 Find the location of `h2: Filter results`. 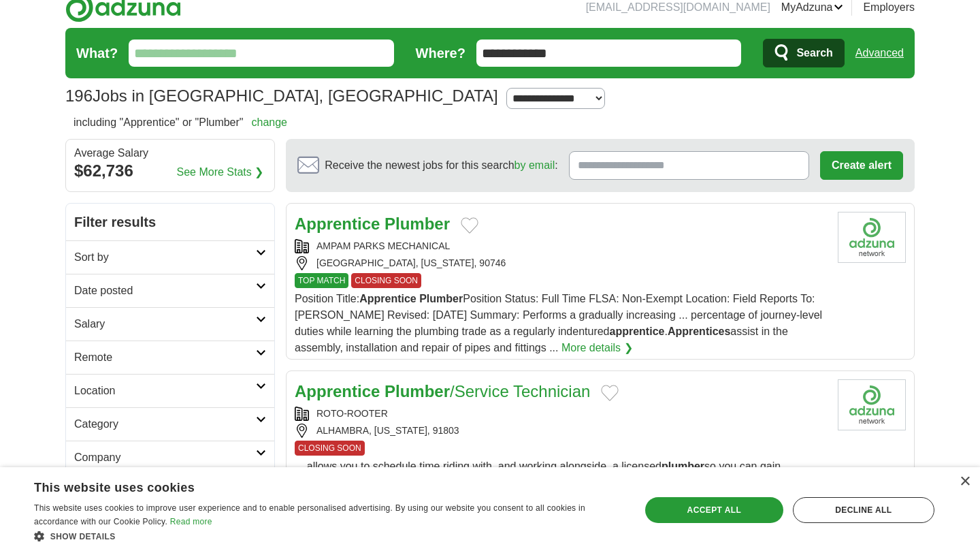

h2: Filter results is located at coordinates (170, 222).